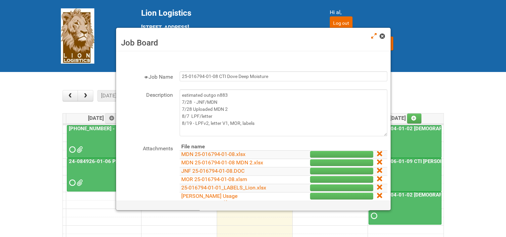 The height and width of the screenshot is (237, 506). What do you see at coordinates (78, 36) in the screenshot?
I see `img: Lion Logistics` at bounding box center [78, 36].